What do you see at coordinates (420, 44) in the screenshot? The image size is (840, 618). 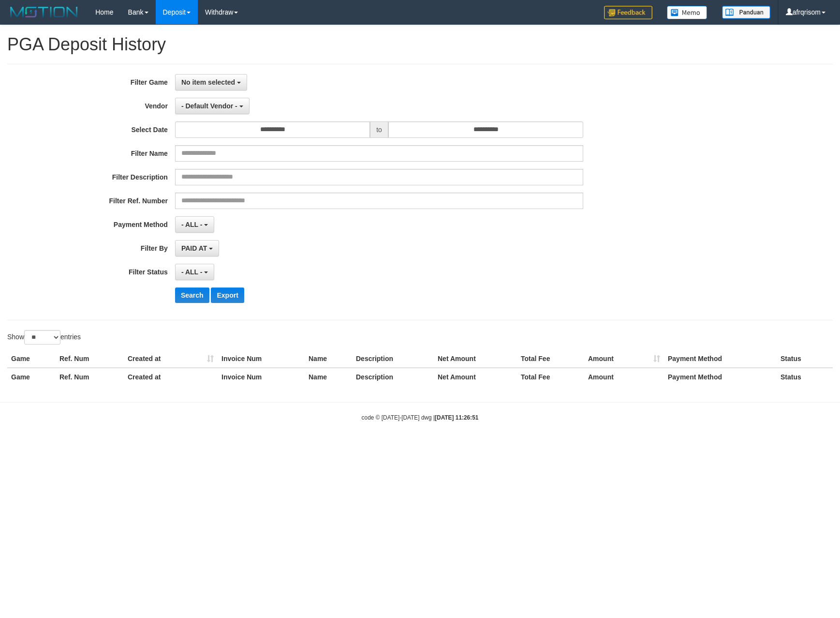 I see `h1: PGA Deposit History` at bounding box center [420, 44].